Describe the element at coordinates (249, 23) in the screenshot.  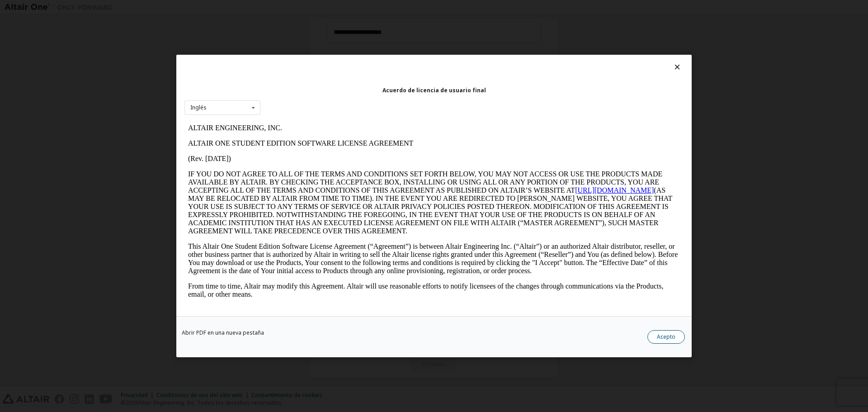
I see `p: ALTAIR ONE STUDENT EDITION SOFTWARE LICENSE AGREEMENT` at that location.